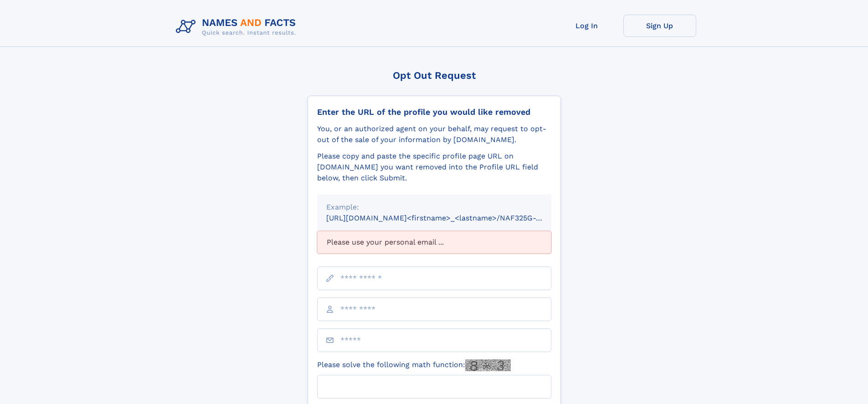  I want to click on div: Opt Out Request, so click(434, 75).